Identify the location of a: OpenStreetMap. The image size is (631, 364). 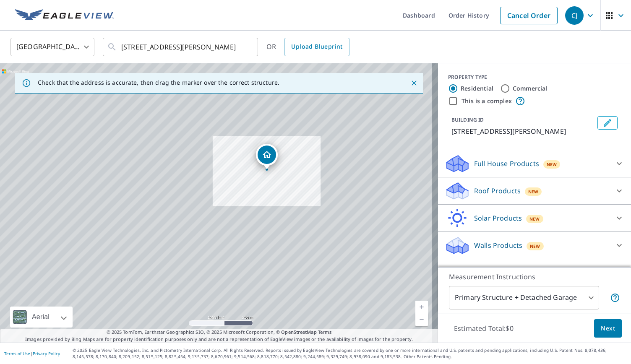
(299, 332).